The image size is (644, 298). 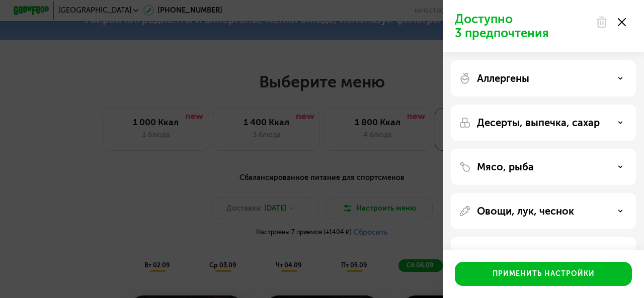 What do you see at coordinates (522, 26) in the screenshot?
I see `p: Доступно 3 предпочтения` at bounding box center [522, 26].